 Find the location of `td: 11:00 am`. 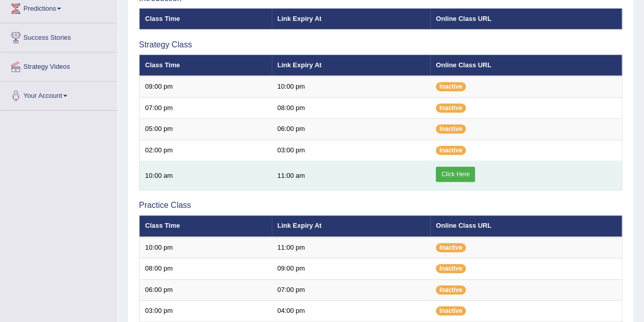

td: 11:00 am is located at coordinates (351, 175).